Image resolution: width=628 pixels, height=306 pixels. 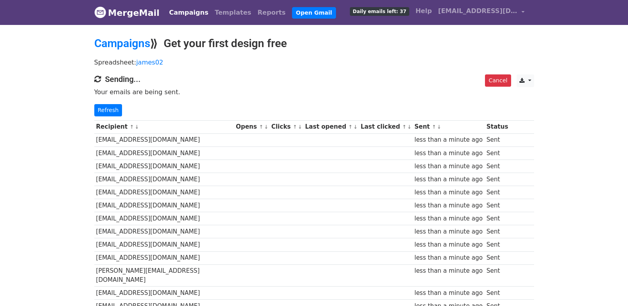 I want to click on div: Chat Widget, so click(x=608, y=287).